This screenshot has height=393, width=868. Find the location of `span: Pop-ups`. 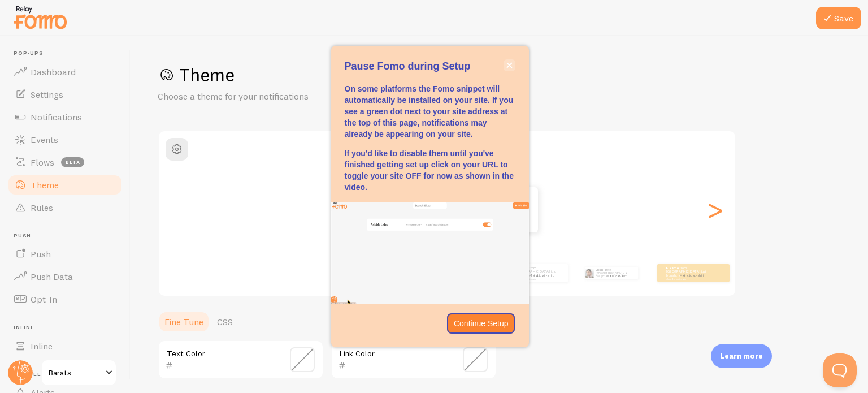

span: Pop-ups is located at coordinates (69, 53).